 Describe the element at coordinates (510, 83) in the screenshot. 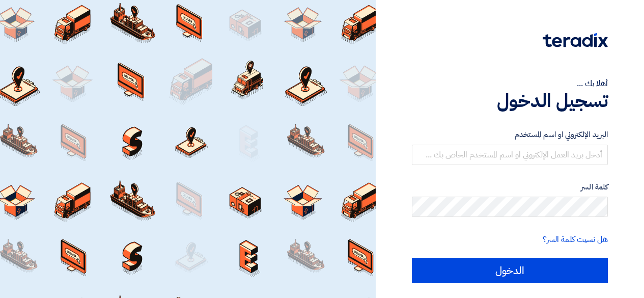

I see `div: أهلا بك ...` at that location.